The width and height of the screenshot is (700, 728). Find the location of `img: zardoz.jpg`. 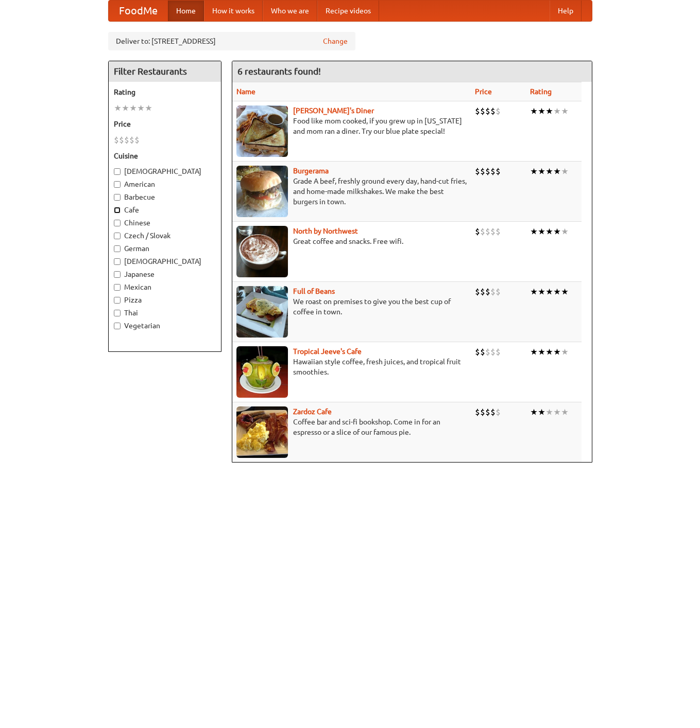

img: zardoz.jpg is located at coordinates (262, 432).